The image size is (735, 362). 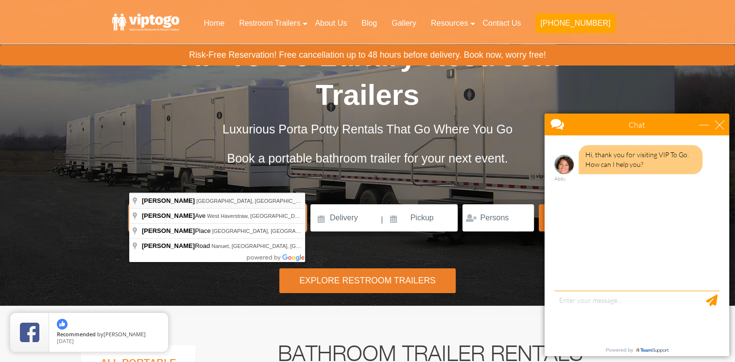 What do you see at coordinates (369, 23) in the screenshot?
I see `a: Blog` at bounding box center [369, 23].